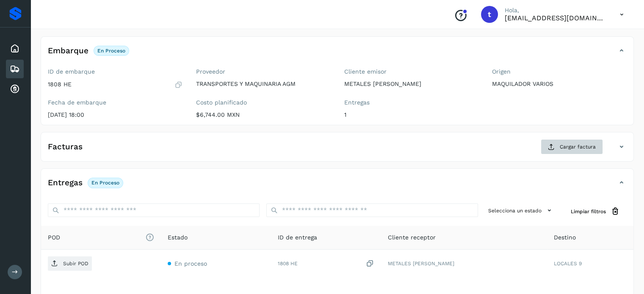 The width and height of the screenshot is (644, 294). I want to click on td: LOCALES 9, so click(590, 264).